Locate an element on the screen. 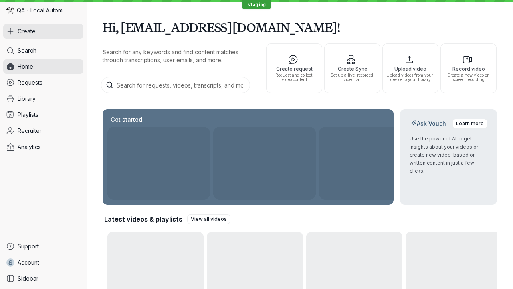  button: Create requestRequest and collect video content is located at coordinates (294, 68).